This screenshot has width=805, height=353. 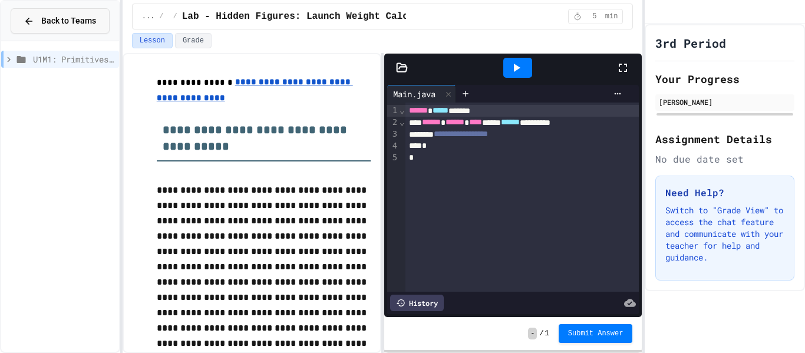 I want to click on h3: Need Help?, so click(x=725, y=193).